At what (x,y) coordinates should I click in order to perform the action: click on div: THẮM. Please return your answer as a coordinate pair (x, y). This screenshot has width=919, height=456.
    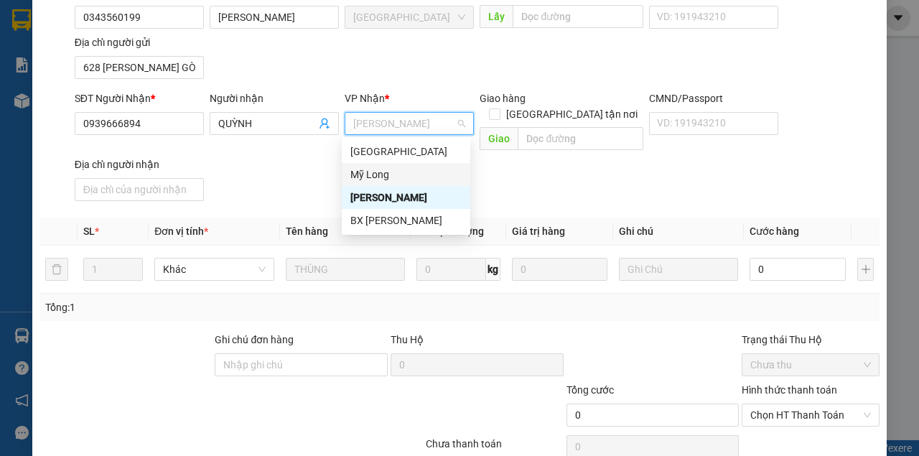
    Looking at the image, I should click on (241, 53).